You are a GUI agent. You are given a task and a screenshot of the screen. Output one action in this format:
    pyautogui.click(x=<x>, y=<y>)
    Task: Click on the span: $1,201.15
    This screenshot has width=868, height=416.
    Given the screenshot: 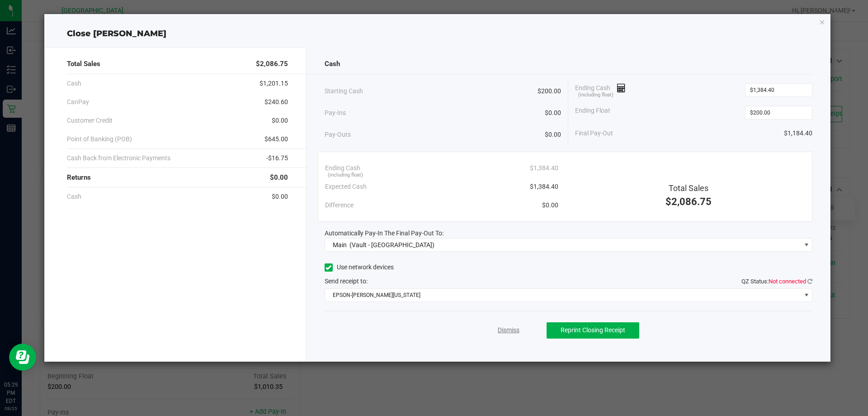 What is the action you would take?
    pyautogui.click(x=274, y=84)
    